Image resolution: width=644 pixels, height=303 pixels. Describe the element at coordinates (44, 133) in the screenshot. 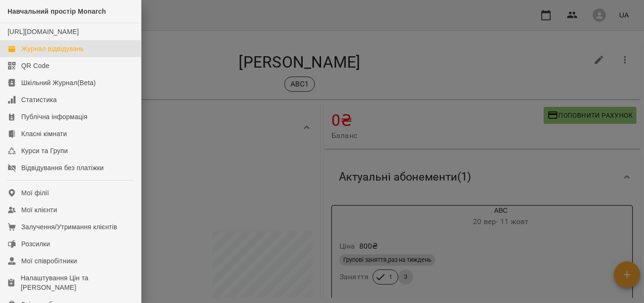

I see `div: Класні кімнати` at that location.